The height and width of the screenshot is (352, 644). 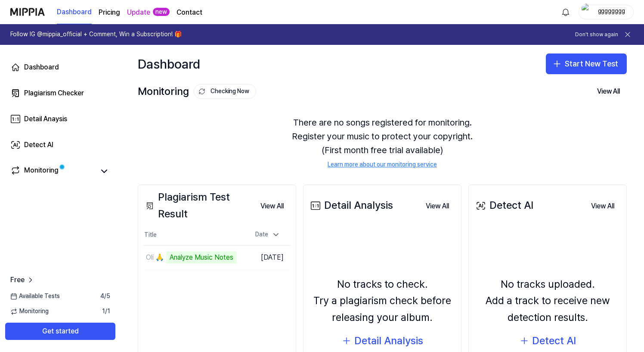 I want to click on div: new, so click(x=161, y=12).